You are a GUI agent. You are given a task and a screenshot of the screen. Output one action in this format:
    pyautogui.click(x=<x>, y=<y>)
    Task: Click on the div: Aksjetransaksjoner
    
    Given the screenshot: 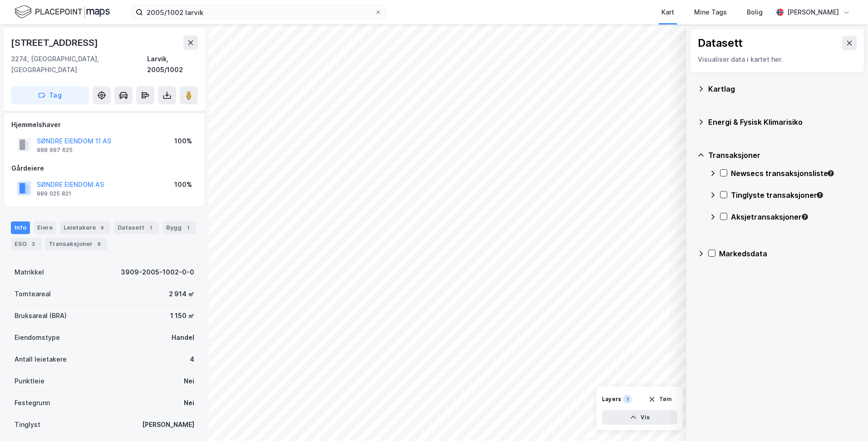 What is the action you would take?
    pyautogui.click(x=794, y=217)
    